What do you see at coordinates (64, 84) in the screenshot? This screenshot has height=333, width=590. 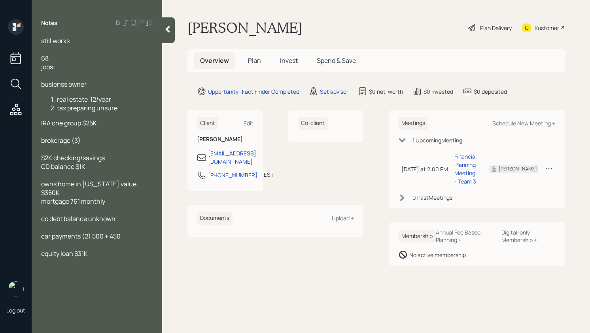 I see `span: busienss owner` at bounding box center [64, 84].